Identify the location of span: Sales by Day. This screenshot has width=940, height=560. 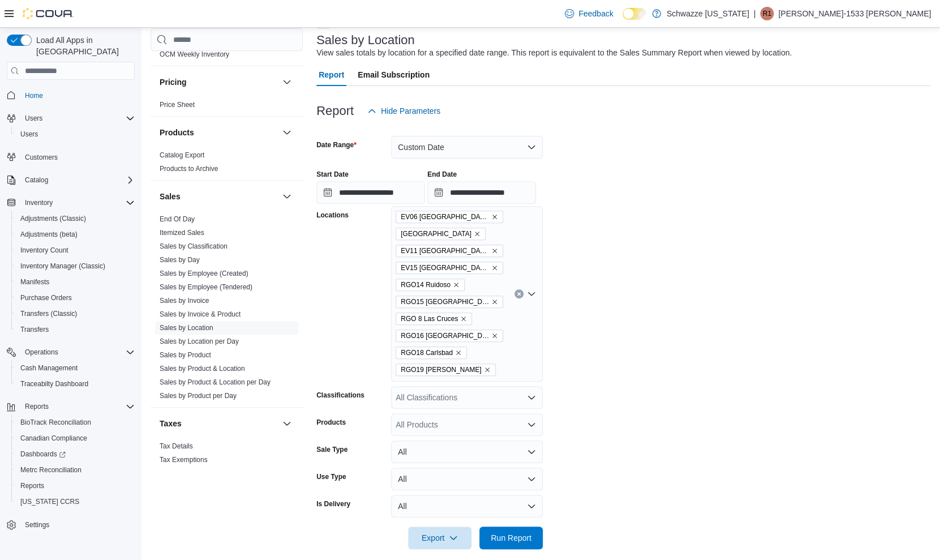
(180, 260).